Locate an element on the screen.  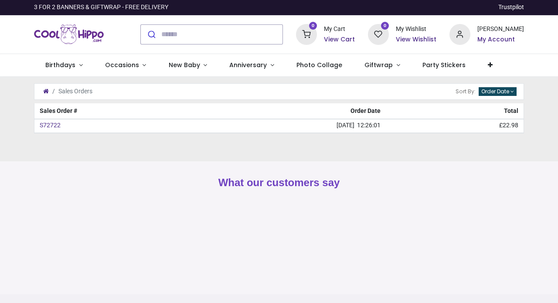
button: Order Date is located at coordinates (497, 92).